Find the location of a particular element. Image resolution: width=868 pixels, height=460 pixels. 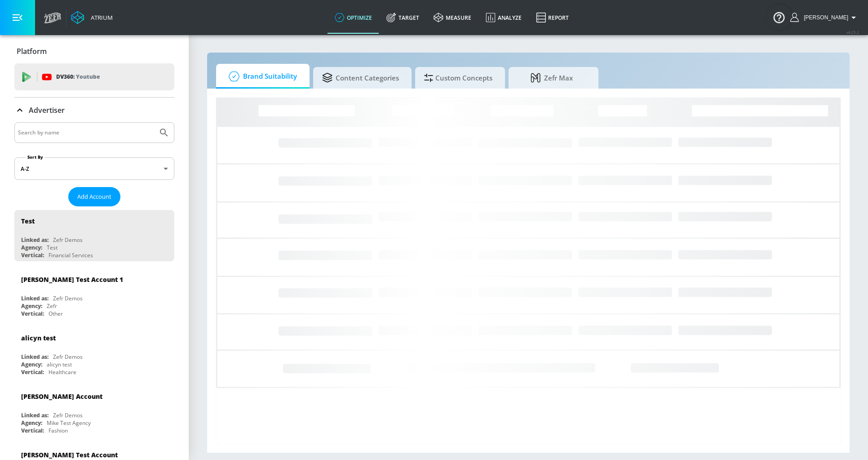

div: Healthcare is located at coordinates (62, 372).